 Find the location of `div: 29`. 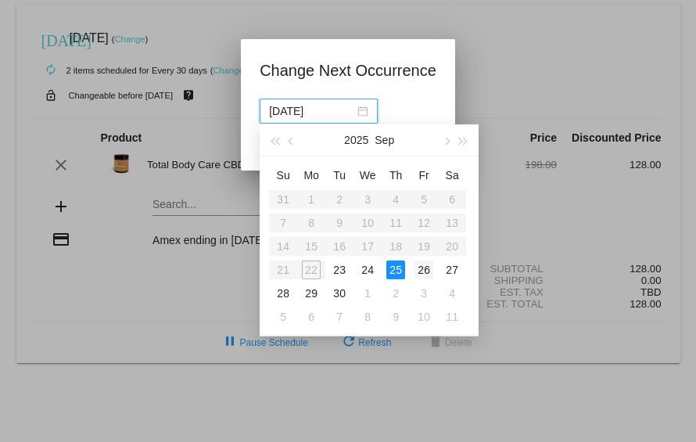

div: 29 is located at coordinates (311, 293).